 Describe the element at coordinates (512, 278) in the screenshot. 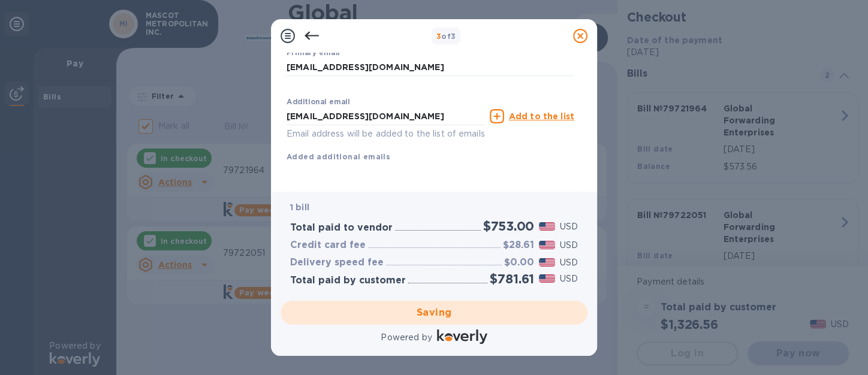

I see `h2: $781.61` at that location.